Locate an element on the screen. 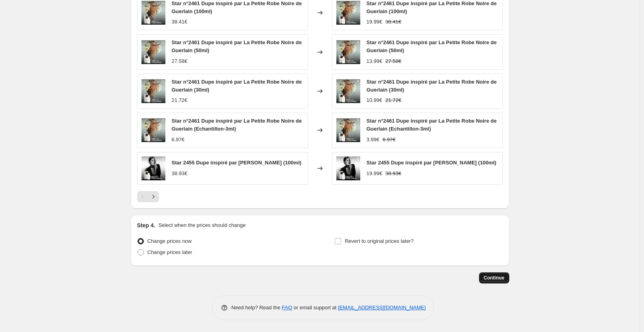  nav: Pagination is located at coordinates (148, 196).